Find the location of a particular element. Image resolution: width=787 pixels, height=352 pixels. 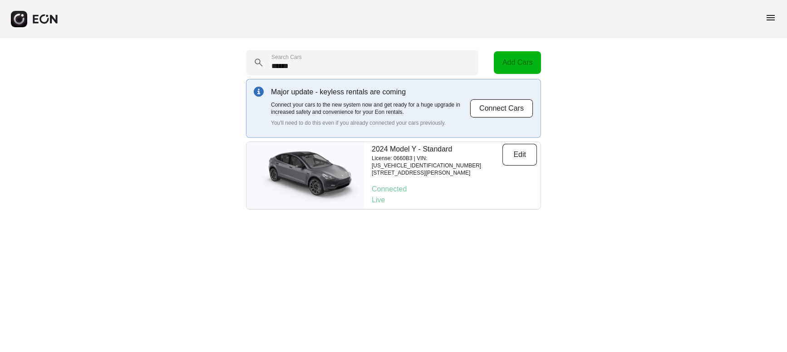

button: Connect Cars is located at coordinates (502, 108).